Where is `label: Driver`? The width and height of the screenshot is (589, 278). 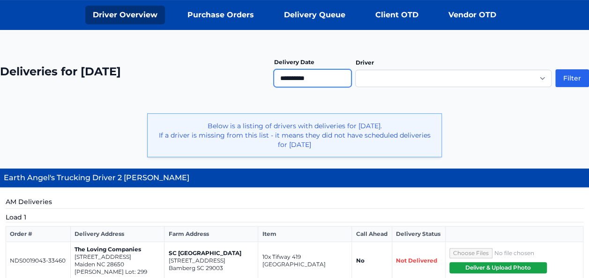 label: Driver is located at coordinates (364, 62).